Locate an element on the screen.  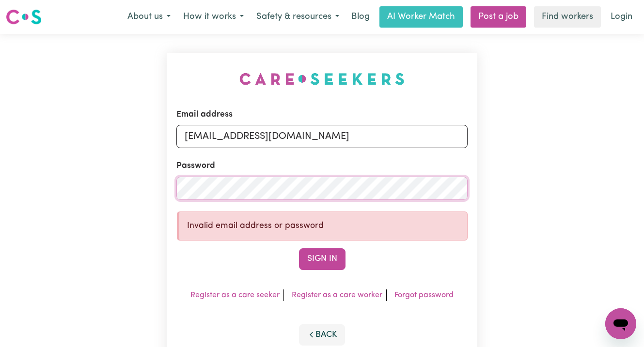
button: Safety & resources is located at coordinates (297, 17).